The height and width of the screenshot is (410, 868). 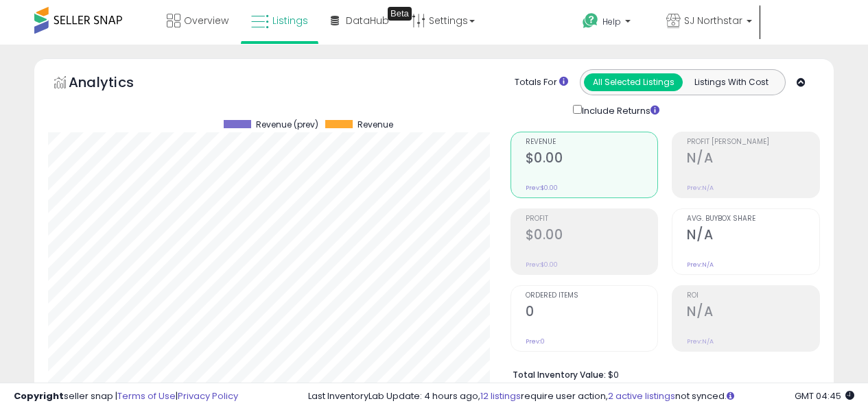 I want to click on span: Ordered Items, so click(x=592, y=295).